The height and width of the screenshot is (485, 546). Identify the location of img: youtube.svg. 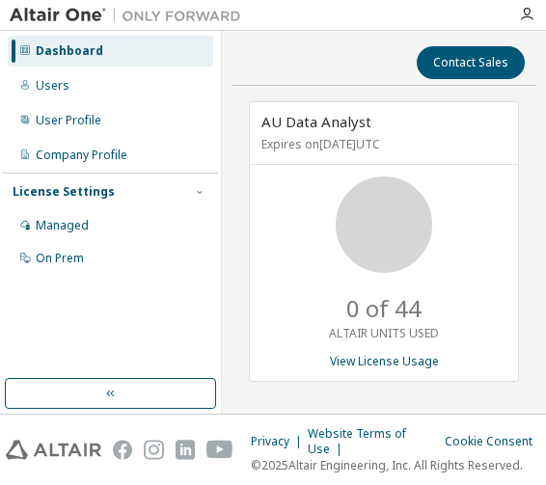
(220, 449).